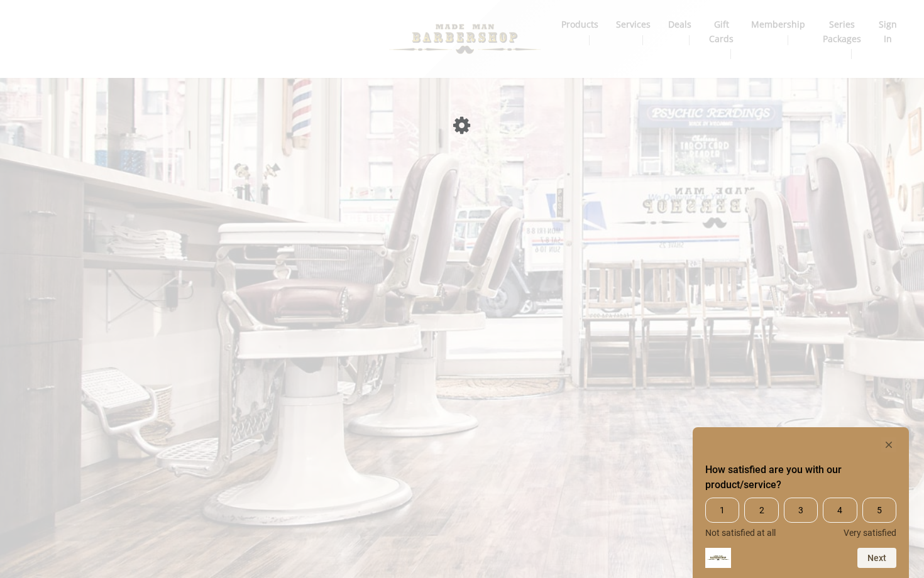 The height and width of the screenshot is (578, 924). Describe the element at coordinates (879, 510) in the screenshot. I see `span: 5` at that location.